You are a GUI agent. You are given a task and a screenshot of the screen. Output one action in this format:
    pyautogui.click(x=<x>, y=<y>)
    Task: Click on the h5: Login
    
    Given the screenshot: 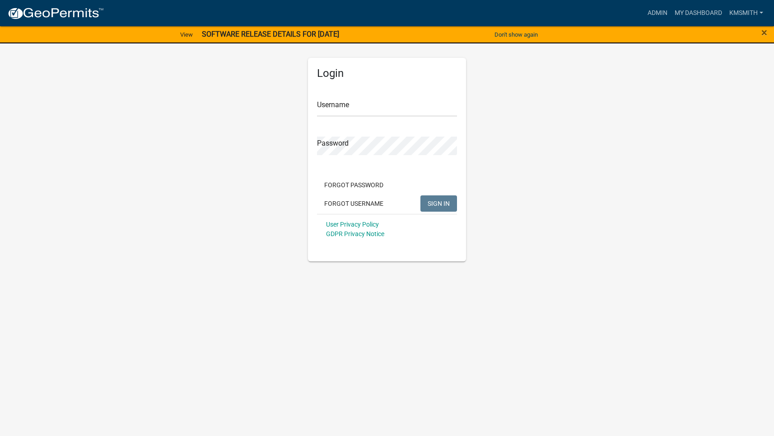 What is the action you would take?
    pyautogui.click(x=387, y=73)
    